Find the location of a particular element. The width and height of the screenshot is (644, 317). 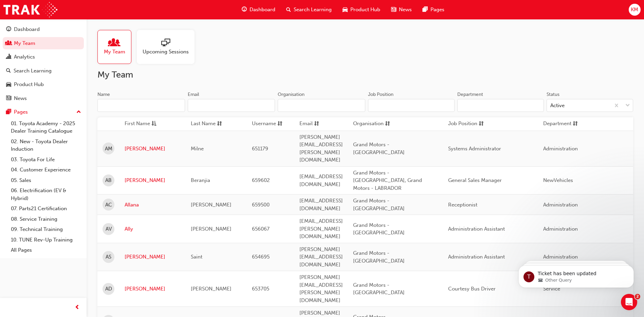

a: 09. Technical Training is located at coordinates (46, 229).